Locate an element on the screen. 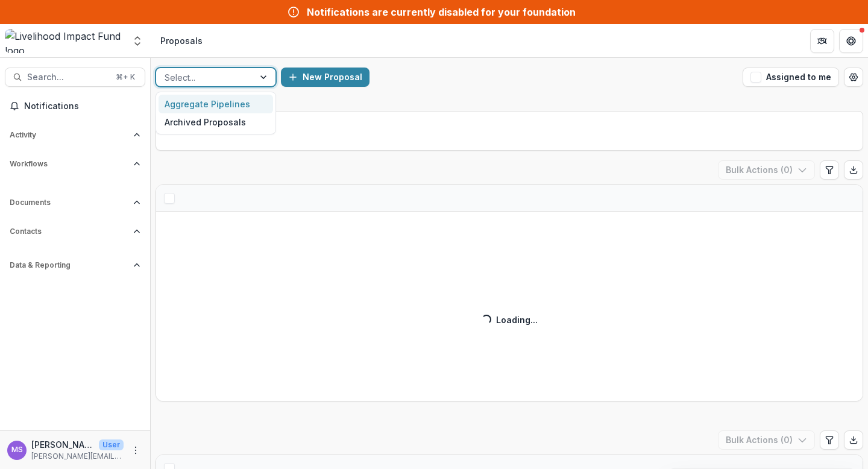 This screenshot has height=469, width=868. button: Assigned to me is located at coordinates (791, 77).